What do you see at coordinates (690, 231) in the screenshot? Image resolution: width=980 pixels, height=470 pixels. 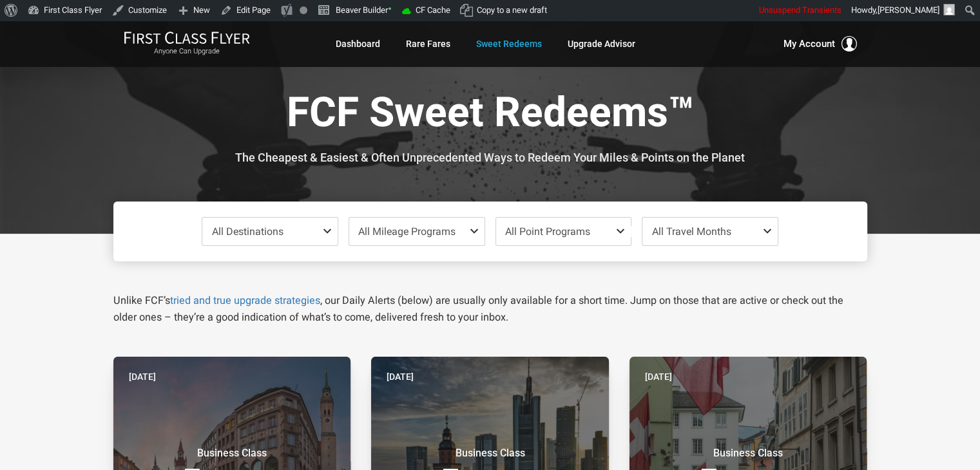 I see `span: All Travel Months` at bounding box center [690, 231].